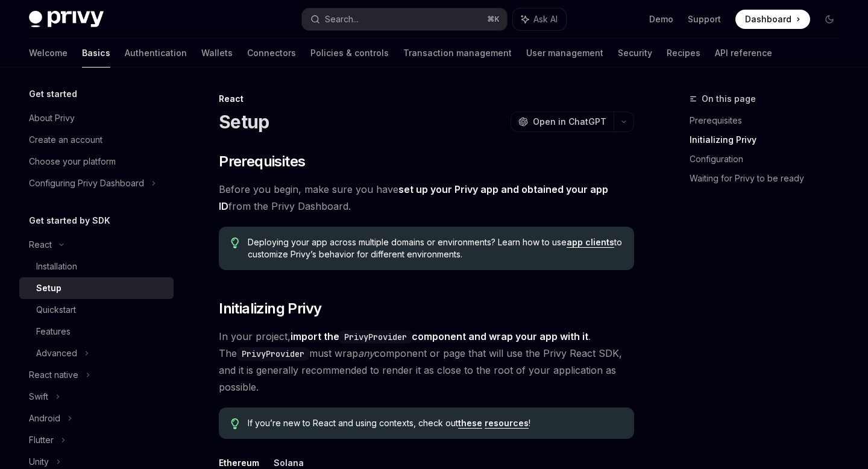  Describe the element at coordinates (96, 53) in the screenshot. I see `a: Basics` at that location.